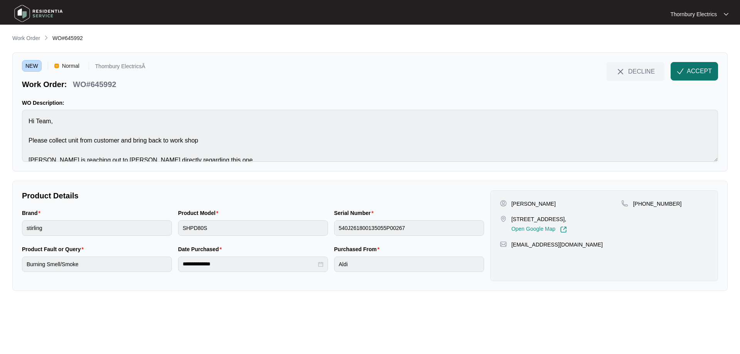  Describe the element at coordinates (249, 264) in the screenshot. I see `input: Date Purchased` at that location.